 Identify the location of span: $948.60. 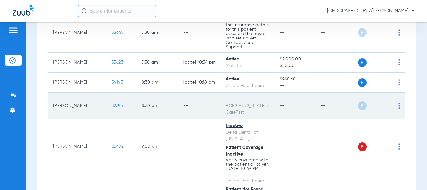
(295, 79).